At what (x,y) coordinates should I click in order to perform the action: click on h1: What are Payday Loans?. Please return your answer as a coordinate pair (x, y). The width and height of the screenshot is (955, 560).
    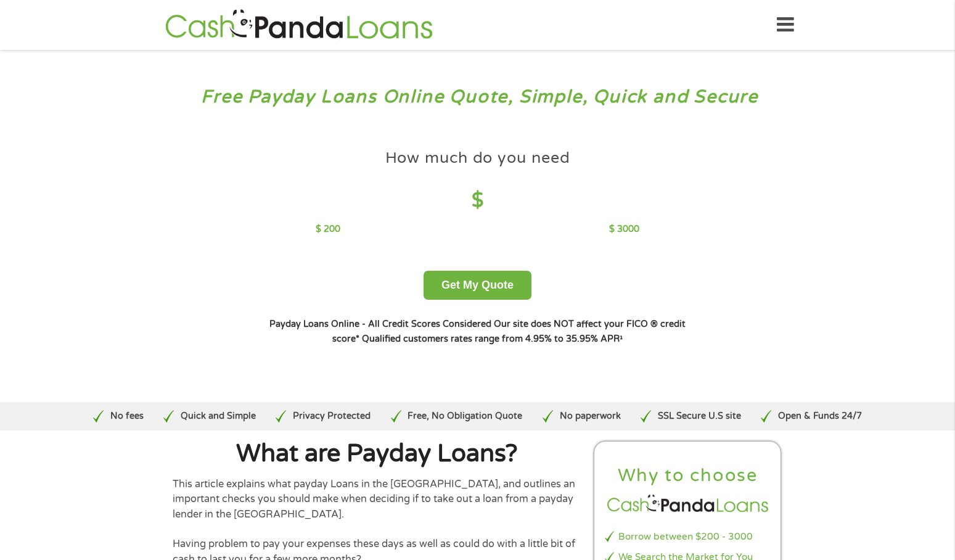
    Looking at the image, I should click on (377, 454).